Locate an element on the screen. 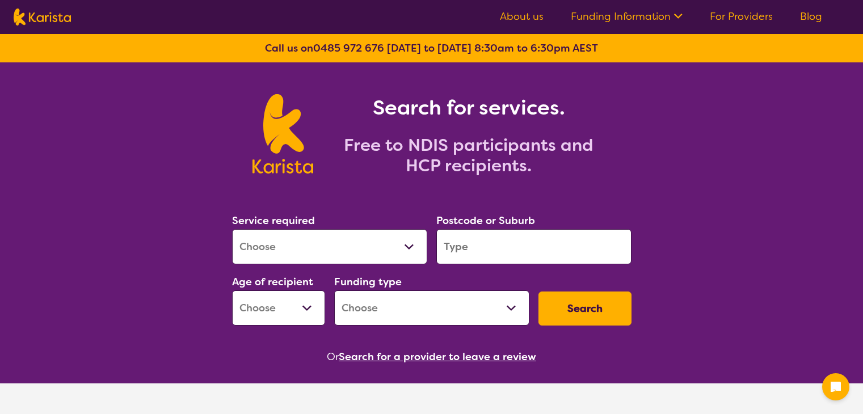 Image resolution: width=863 pixels, height=414 pixels. input: Type is located at coordinates (534, 247).